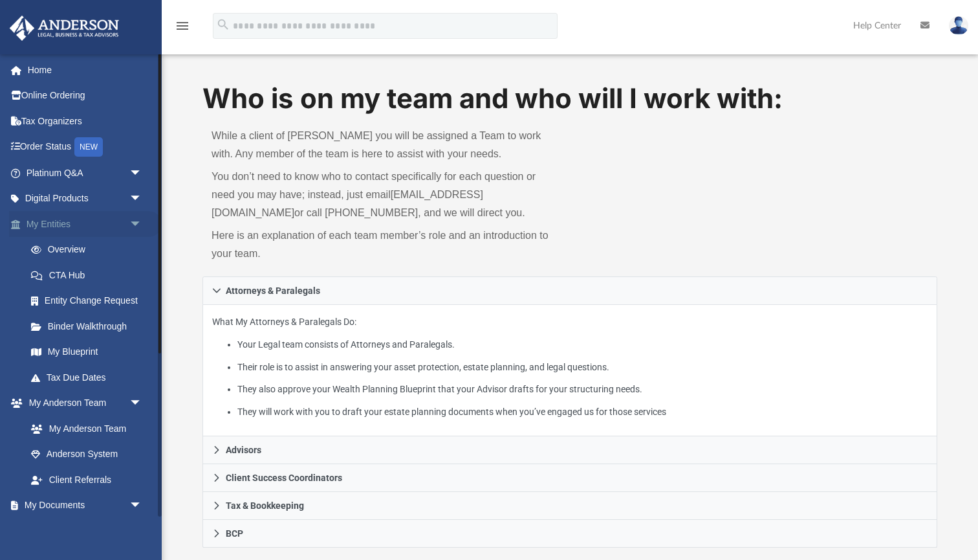 The height and width of the screenshot is (560, 978). I want to click on a: Overview, so click(90, 250).